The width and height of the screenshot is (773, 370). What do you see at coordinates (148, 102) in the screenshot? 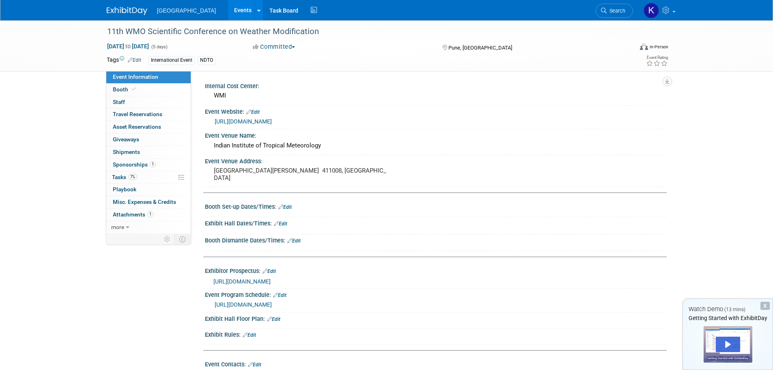
I see `a: Staff` at bounding box center [148, 102].